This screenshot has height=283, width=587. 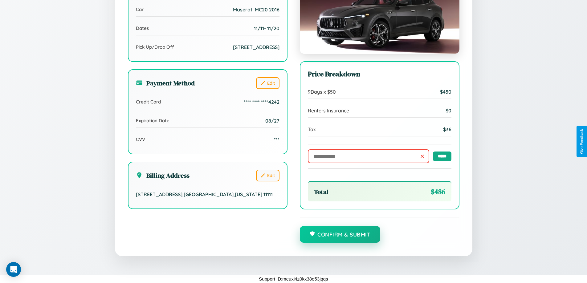 I want to click on span: $ 36, so click(x=447, y=129).